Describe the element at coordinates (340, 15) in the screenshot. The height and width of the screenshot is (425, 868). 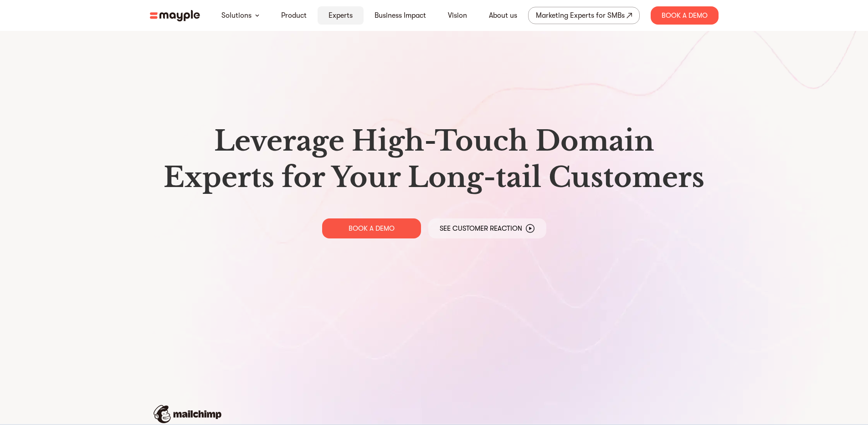
I see `a: Experts` at that location.